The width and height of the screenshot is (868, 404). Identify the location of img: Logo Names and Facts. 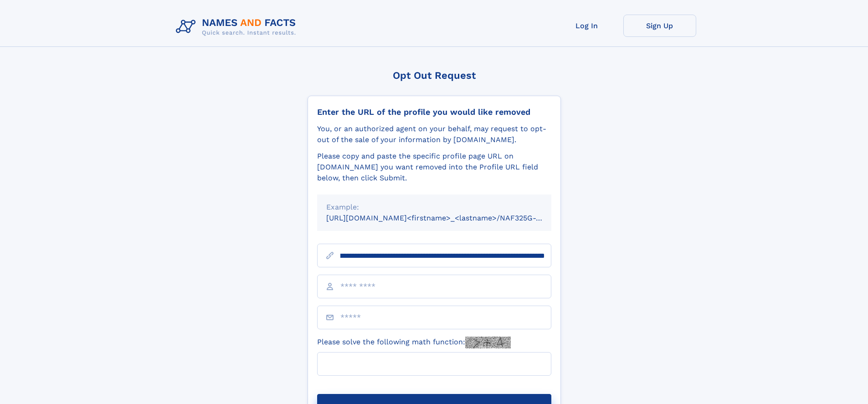
(238, 27).